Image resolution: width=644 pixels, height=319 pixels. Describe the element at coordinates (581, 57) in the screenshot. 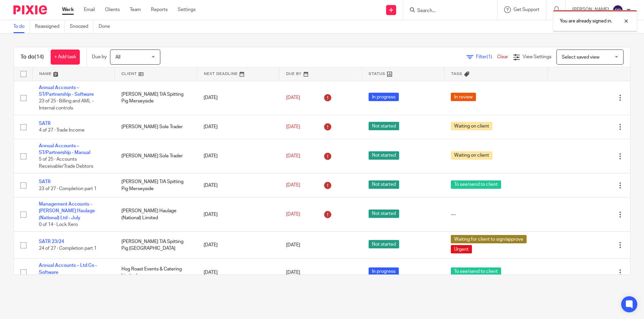

I see `span: Select saved view` at that location.